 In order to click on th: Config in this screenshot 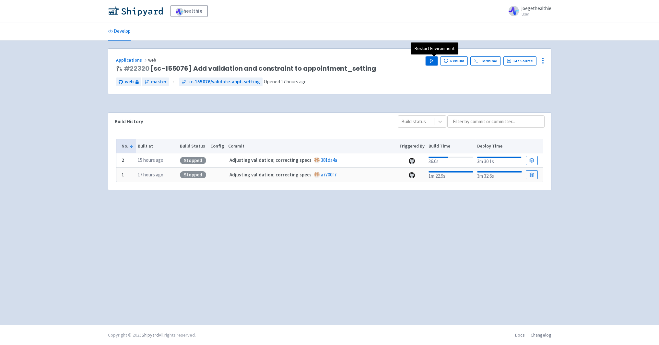, I will do `click(217, 146)`.